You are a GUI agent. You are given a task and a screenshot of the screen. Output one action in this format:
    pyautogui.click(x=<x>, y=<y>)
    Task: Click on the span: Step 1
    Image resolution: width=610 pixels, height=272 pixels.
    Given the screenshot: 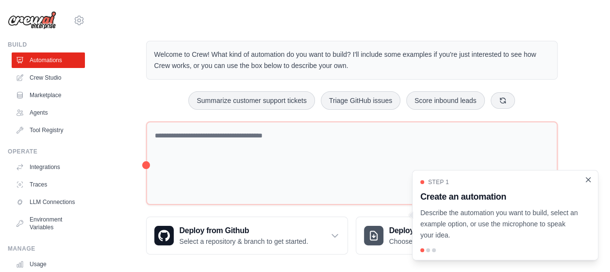 What is the action you would take?
    pyautogui.click(x=438, y=182)
    